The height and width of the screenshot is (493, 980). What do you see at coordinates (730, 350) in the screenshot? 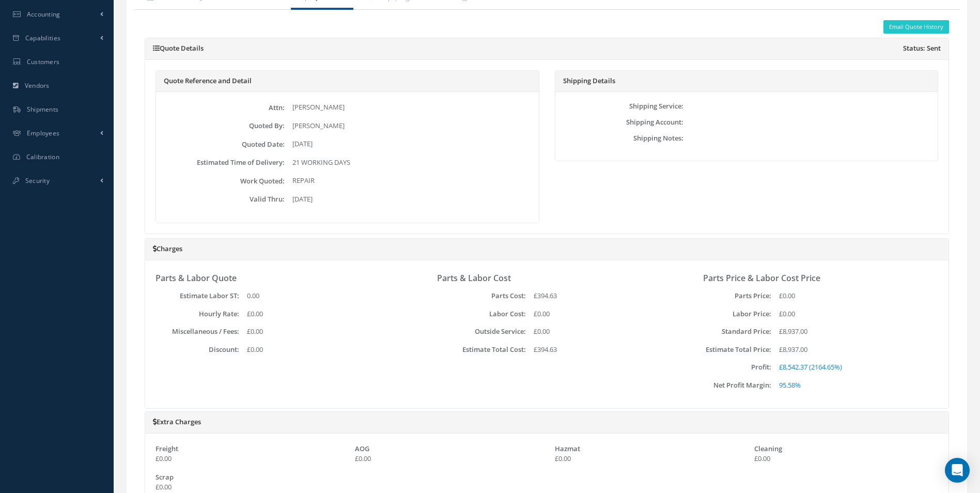
I see `label: Estimate Total Price:` at bounding box center [730, 350].